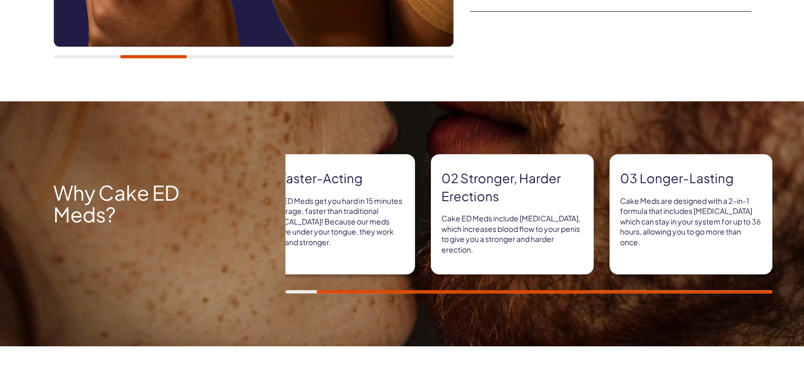 The height and width of the screenshot is (368, 804). I want to click on strong: 01 Faster-acting, so click(334, 178).